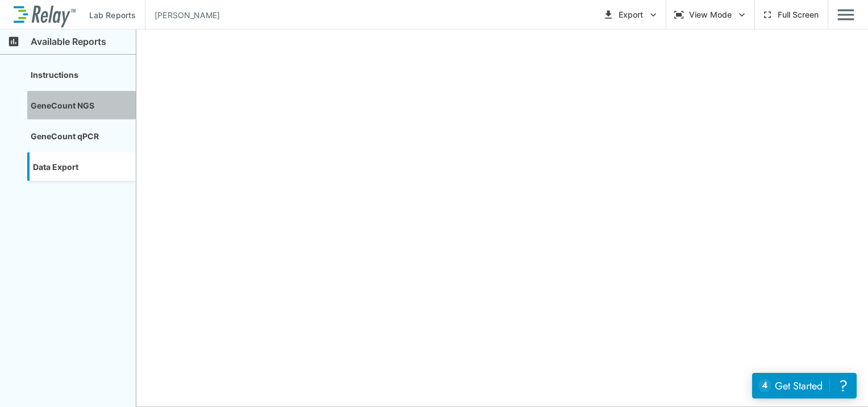 The width and height of the screenshot is (868, 407). I want to click on button: View Mode, so click(710, 14).